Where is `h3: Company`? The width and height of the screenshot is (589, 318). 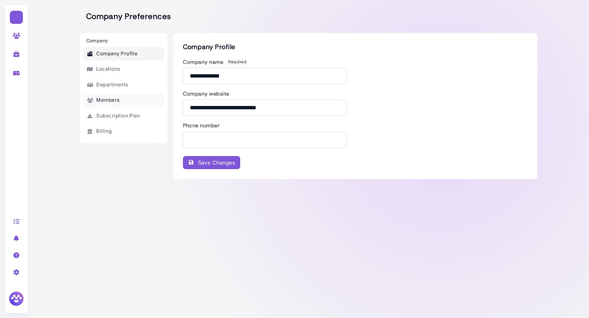
h3: Company is located at coordinates (124, 41).